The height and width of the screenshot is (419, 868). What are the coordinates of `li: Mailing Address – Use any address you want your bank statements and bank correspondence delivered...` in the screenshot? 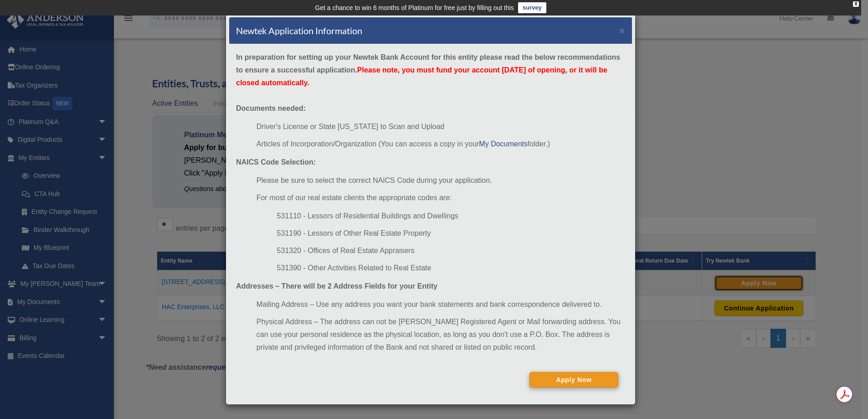 It's located at (441, 305).